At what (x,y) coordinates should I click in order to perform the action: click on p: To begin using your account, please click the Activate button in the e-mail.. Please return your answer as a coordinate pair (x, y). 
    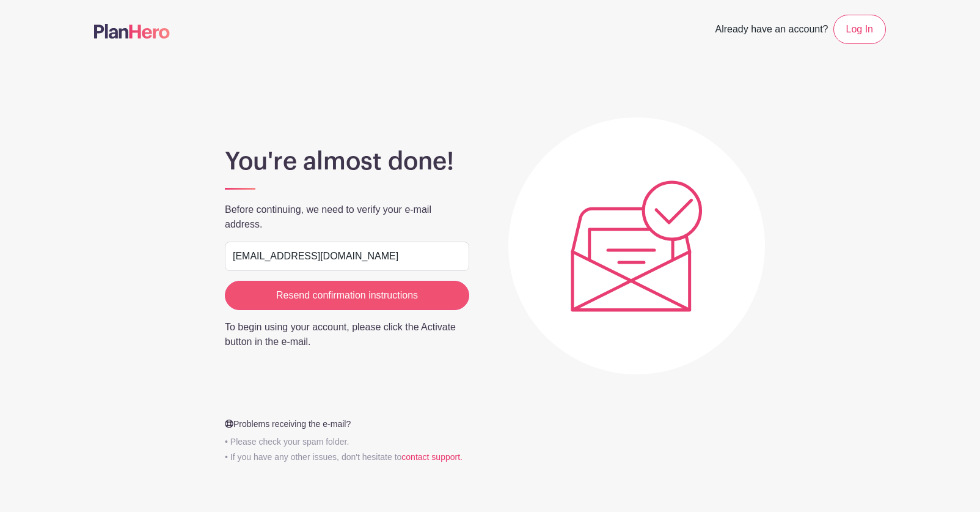
    Looking at the image, I should click on (347, 335).